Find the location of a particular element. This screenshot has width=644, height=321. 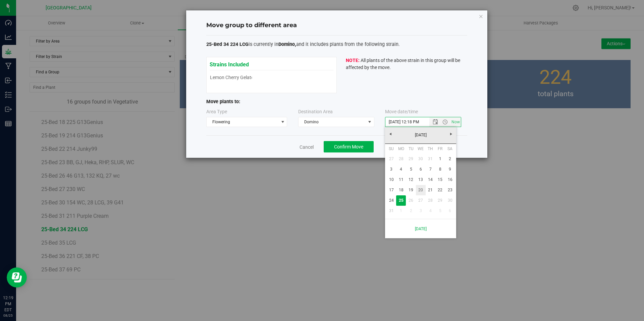

a: 7 is located at coordinates (430, 169).